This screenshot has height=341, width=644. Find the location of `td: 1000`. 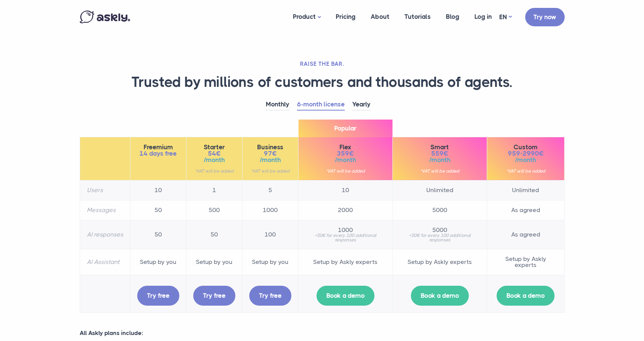

td: 1000 is located at coordinates (270, 209).